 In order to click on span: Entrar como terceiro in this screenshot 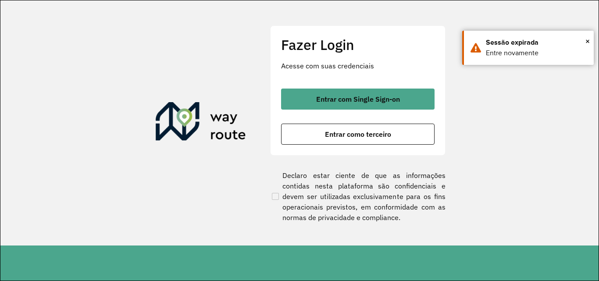, I will do `click(358, 134)`.